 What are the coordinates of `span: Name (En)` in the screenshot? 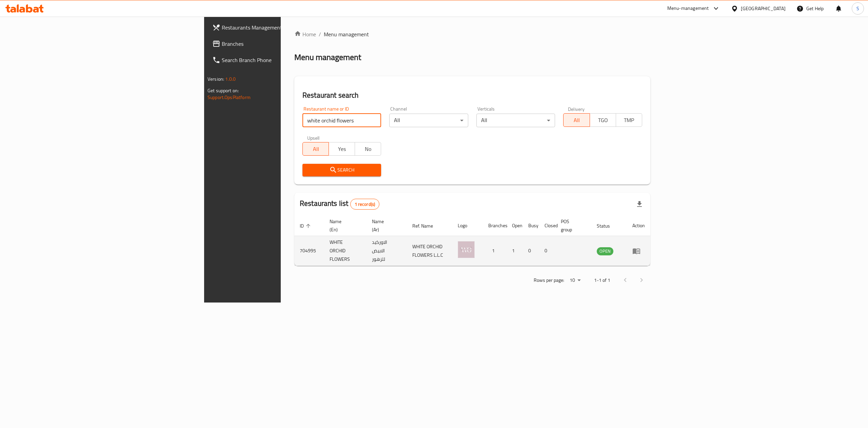 It's located at (344, 225).